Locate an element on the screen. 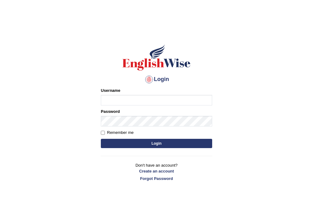 The width and height of the screenshot is (313, 209). input: Remember me is located at coordinates (103, 133).